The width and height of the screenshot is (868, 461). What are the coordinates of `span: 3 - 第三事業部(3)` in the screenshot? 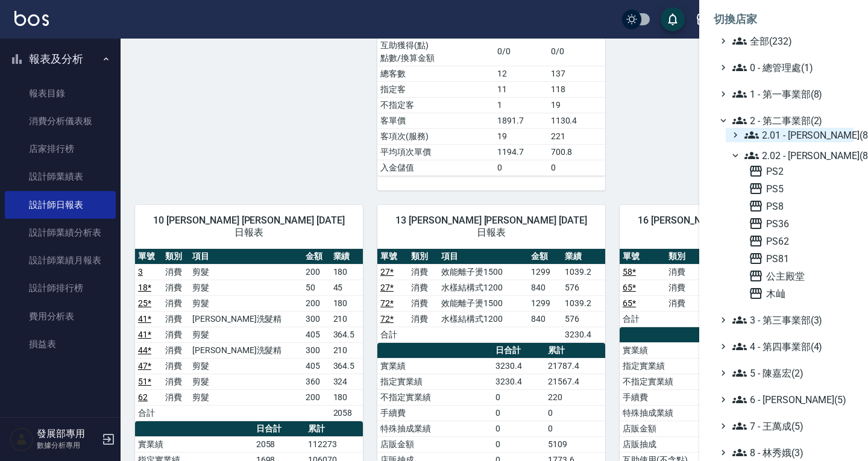 It's located at (790, 320).